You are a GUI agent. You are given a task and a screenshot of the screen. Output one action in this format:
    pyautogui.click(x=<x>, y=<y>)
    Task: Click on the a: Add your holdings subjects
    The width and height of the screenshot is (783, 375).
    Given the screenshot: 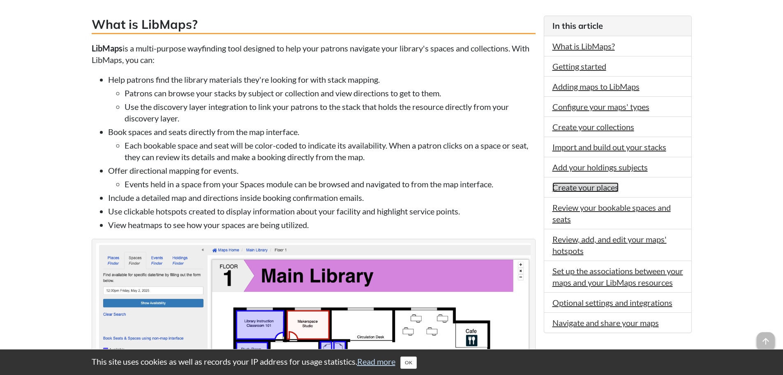 What is the action you would take?
    pyautogui.click(x=600, y=167)
    